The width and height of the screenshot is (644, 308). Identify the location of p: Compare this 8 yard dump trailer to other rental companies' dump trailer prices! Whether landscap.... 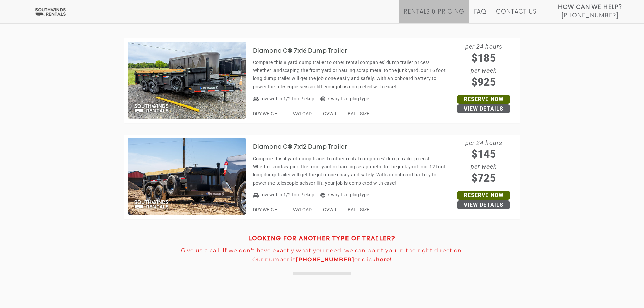
(350, 74).